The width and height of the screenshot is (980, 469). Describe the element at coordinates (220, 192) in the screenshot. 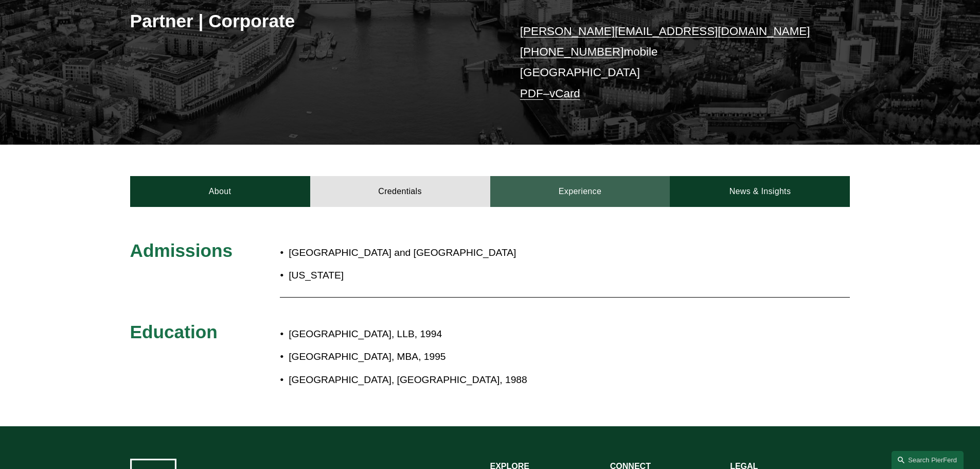

I see `a: About` at that location.